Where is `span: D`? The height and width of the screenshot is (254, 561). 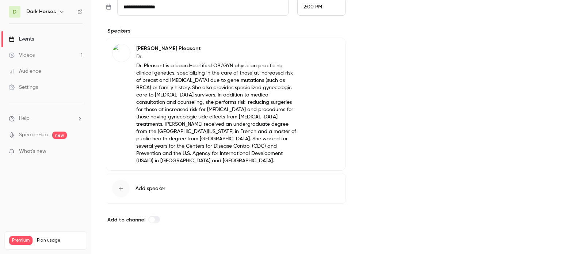
span: D is located at coordinates (15, 12).